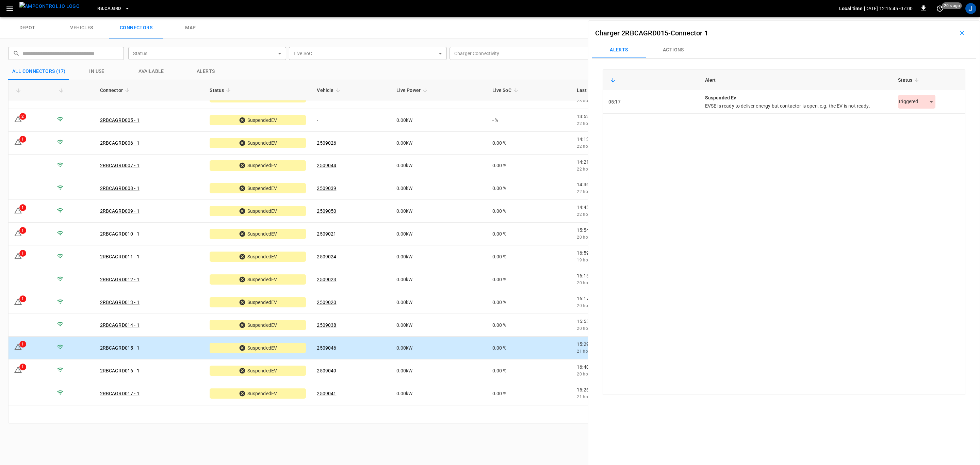  I want to click on a: map, so click(191, 28).